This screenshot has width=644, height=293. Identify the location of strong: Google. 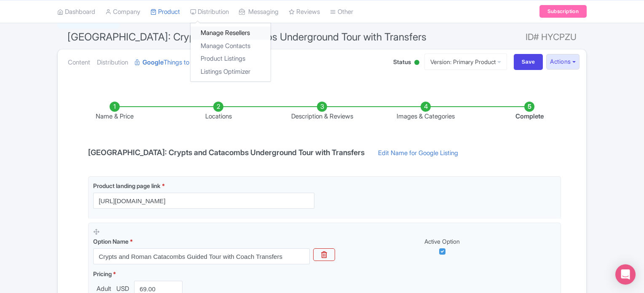
(153, 62).